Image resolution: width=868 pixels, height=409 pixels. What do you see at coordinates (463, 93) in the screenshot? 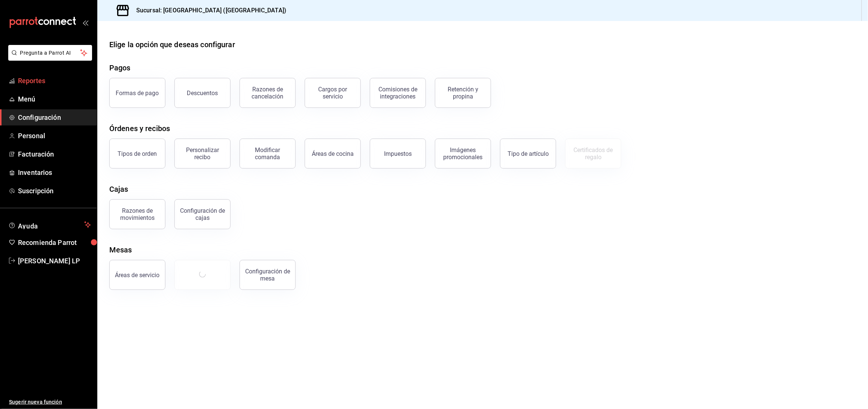
I see `button: Retención y propina` at bounding box center [463, 93].